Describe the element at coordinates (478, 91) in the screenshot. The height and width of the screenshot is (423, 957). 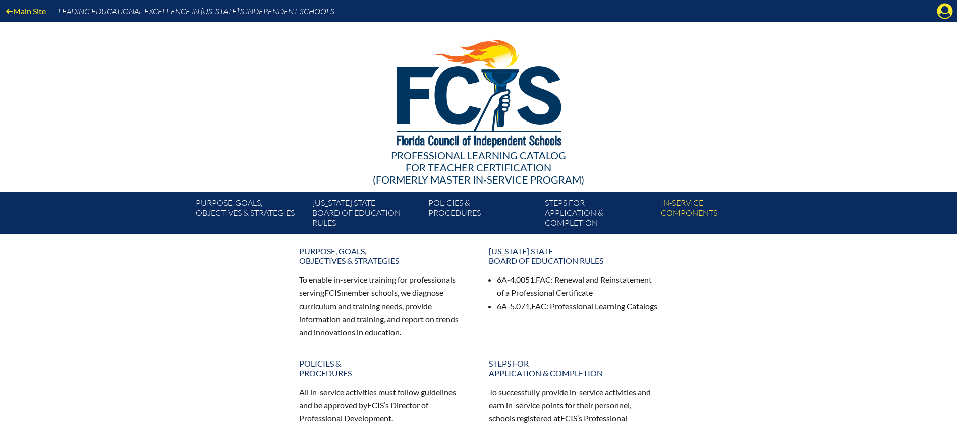
I see `img: FCISlogo221.eps` at that location.